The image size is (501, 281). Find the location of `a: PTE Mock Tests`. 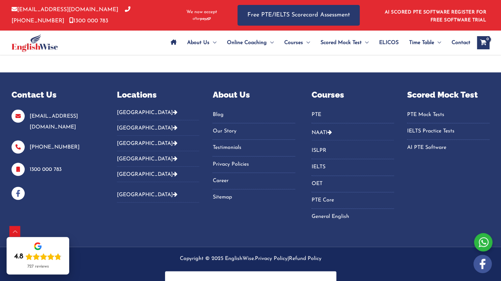

a: PTE Mock Tests is located at coordinates (448, 115).